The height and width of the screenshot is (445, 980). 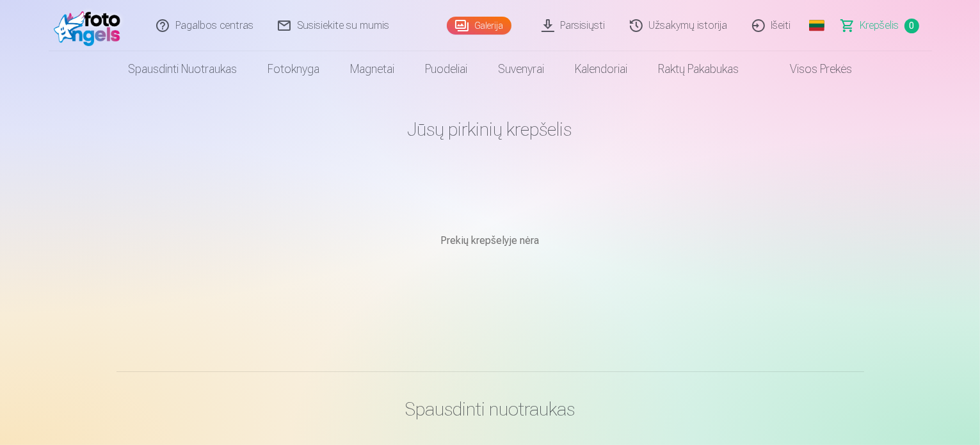 I want to click on img: /fa2, so click(x=90, y=26).